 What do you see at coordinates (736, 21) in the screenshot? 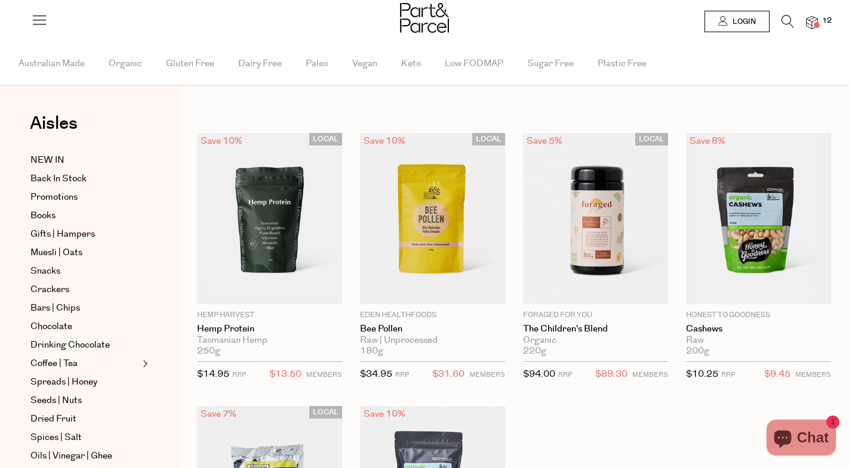
I see `a: Login` at bounding box center [736, 21].